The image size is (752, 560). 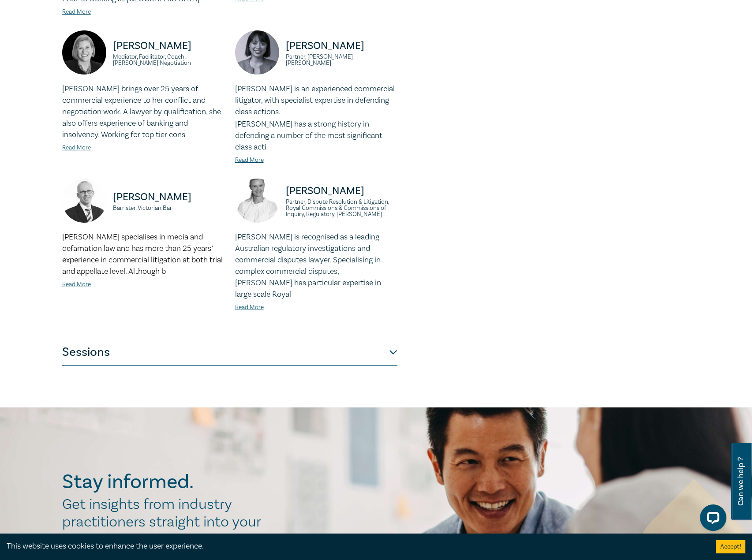 I want to click on small: Barrister, Victorian Bar, so click(x=169, y=208).